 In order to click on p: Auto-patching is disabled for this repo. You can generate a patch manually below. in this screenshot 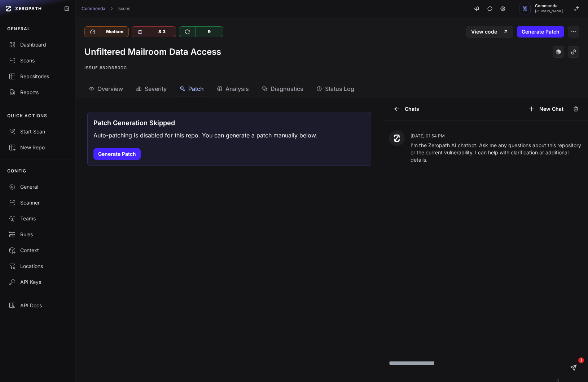, I will do `click(205, 135)`.